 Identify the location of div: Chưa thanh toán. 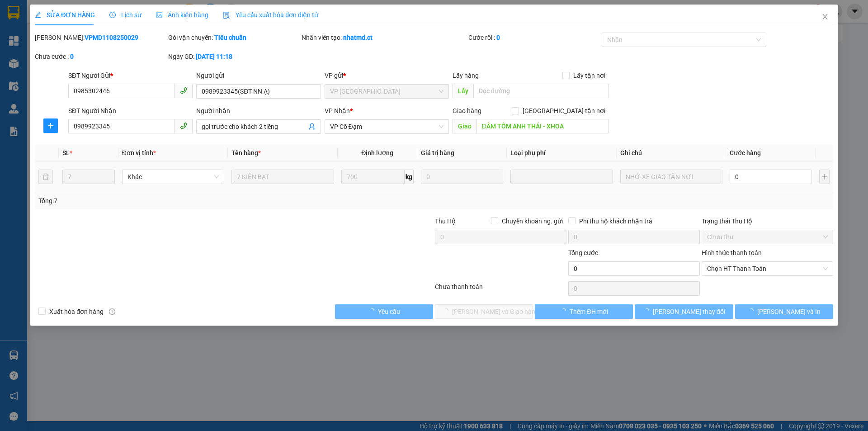
(501, 289).